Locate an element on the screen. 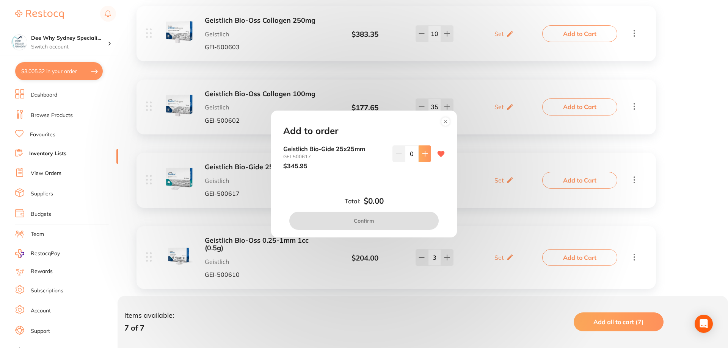 This screenshot has width=728, height=348. label: Total: is located at coordinates (352, 201).